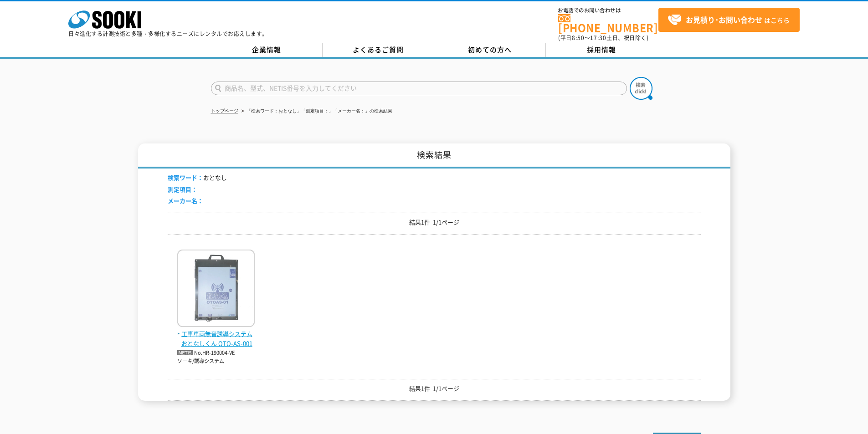  I want to click on p: 日々進化する計測技術と多種・多様化するニーズにレンタルでお応えします。, so click(168, 34).